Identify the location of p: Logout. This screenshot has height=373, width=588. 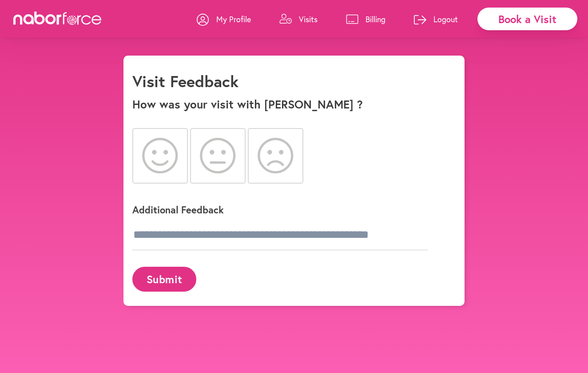
(446, 19).